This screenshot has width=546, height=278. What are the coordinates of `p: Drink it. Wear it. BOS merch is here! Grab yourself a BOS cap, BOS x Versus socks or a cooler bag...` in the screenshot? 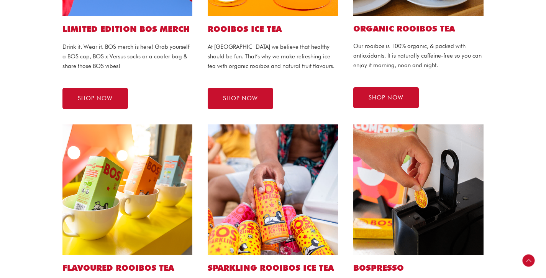 It's located at (128, 56).